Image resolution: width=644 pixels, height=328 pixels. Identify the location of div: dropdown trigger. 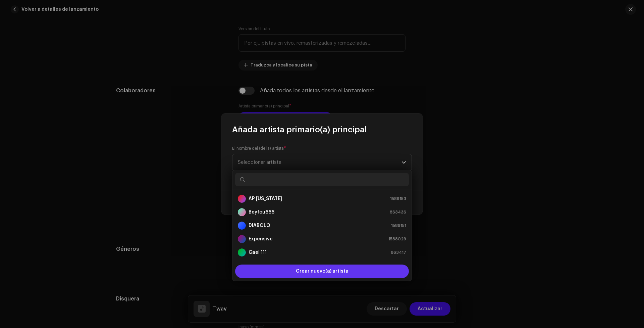
(404, 163).